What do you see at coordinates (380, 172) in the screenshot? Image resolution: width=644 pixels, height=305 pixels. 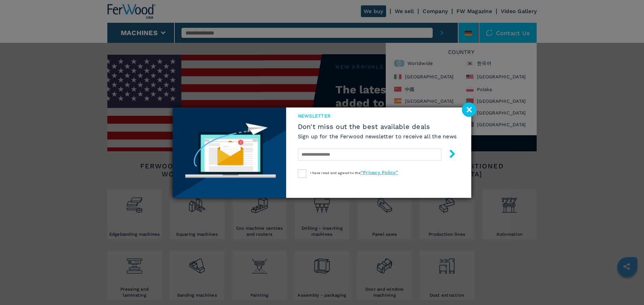 I see `a: “Privacy Policy”` at bounding box center [380, 172].